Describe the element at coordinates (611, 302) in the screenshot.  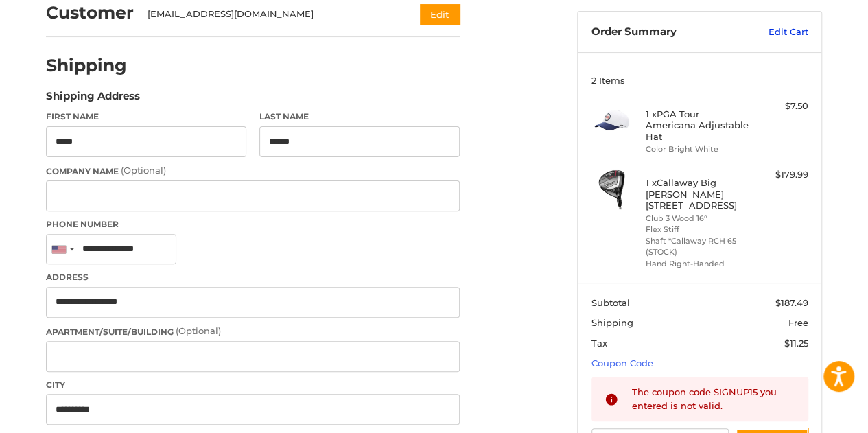
I see `span: Subtotal` at that location.